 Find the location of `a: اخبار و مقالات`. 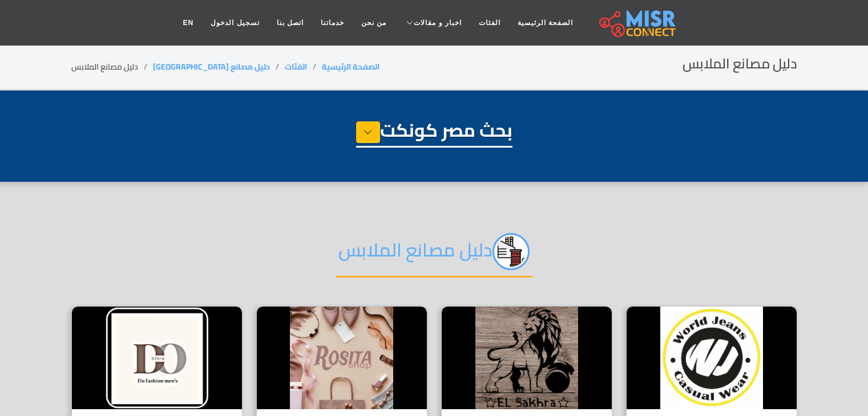

a: اخبار و مقالات is located at coordinates (433, 22).